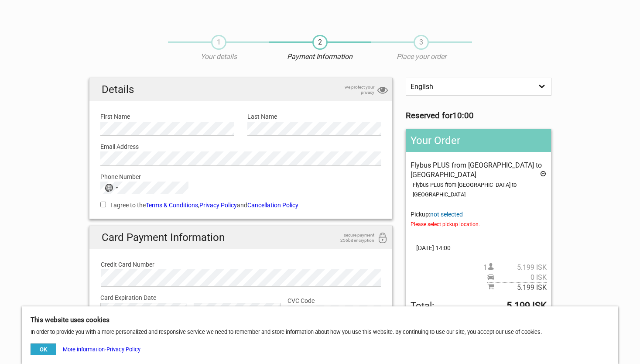  Describe the element at coordinates (478, 224) in the screenshot. I see `span: Please select pickup location.` at that location.